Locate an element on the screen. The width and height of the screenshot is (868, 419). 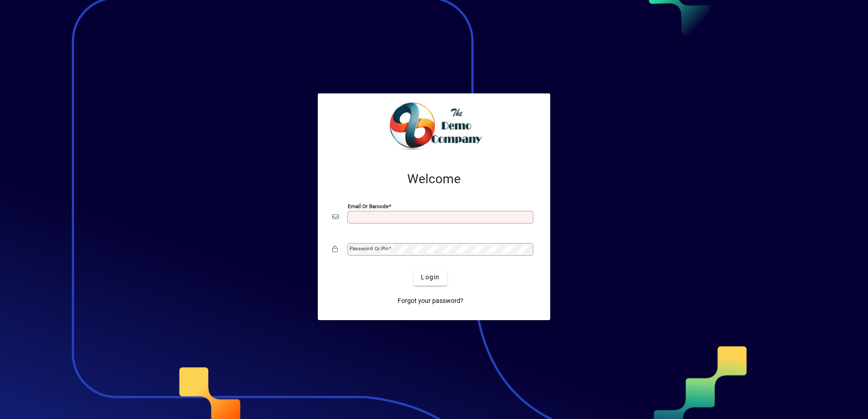
mat-label: Email or Barcode is located at coordinates (368, 206).